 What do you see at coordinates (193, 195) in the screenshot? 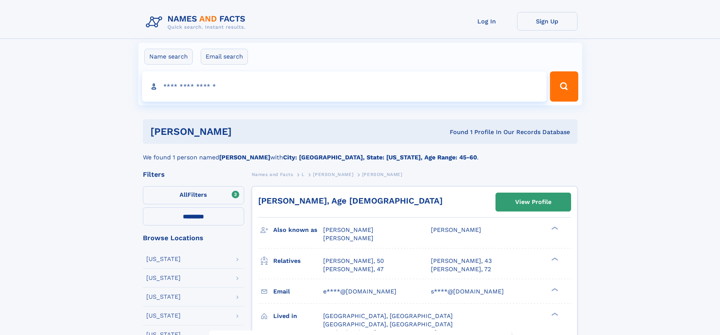
I see `label: Filters` at bounding box center [193, 195].